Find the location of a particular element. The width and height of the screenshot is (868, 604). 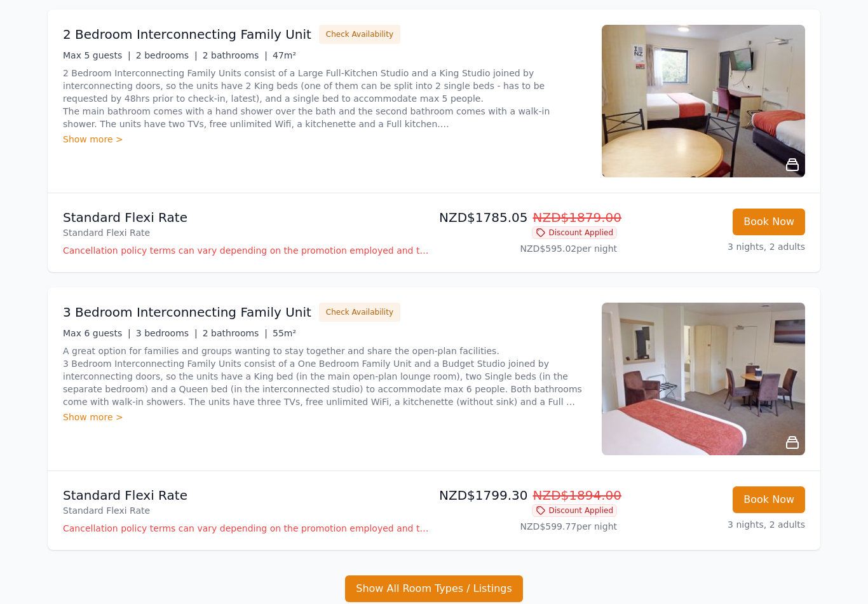

p: NZD$595.02 per night is located at coordinates (528, 249).